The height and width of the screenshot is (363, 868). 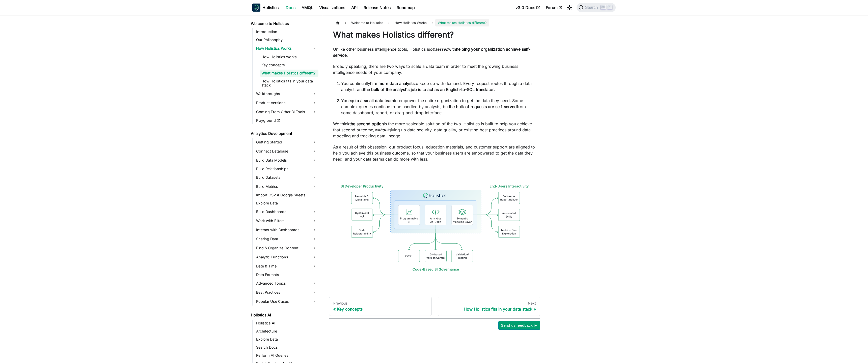 What do you see at coordinates (284, 23) in the screenshot?
I see `a: Welcome to Holistics` at bounding box center [284, 23].